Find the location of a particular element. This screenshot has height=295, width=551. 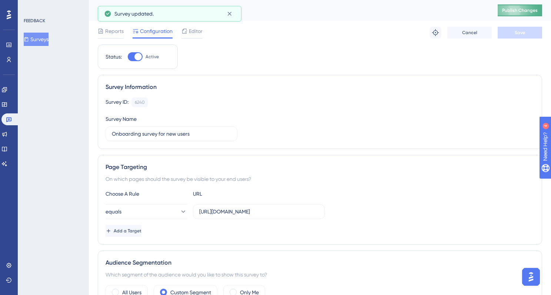

div: Survey Information is located at coordinates (320, 87).